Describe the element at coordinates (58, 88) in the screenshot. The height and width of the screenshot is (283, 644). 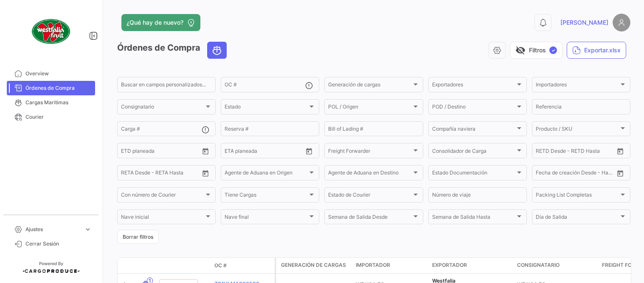
I see `span: Órdenes de Compra` at that location.